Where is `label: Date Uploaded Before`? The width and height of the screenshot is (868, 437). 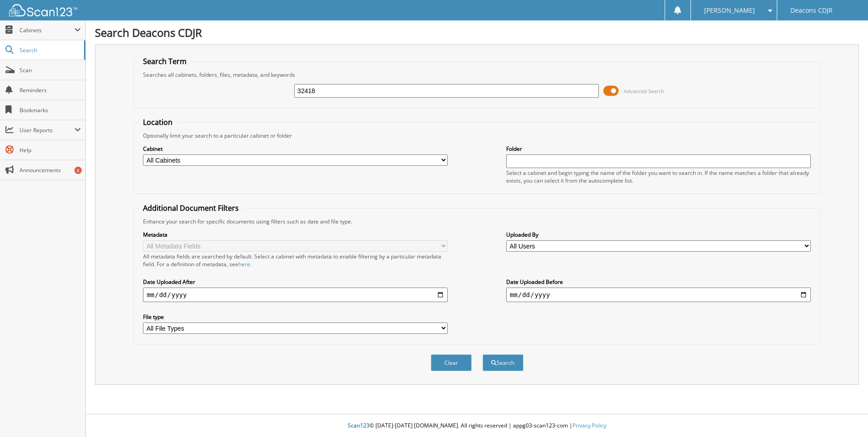 label: Date Uploaded Before is located at coordinates (658, 282).